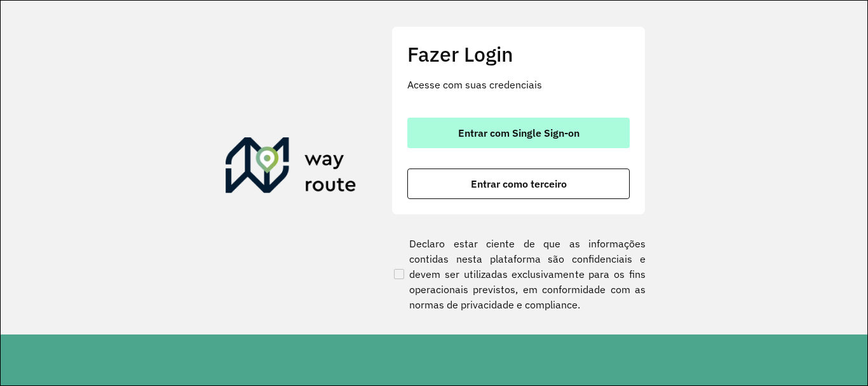  I want to click on p: Acesse com suas credenciais, so click(519, 84).